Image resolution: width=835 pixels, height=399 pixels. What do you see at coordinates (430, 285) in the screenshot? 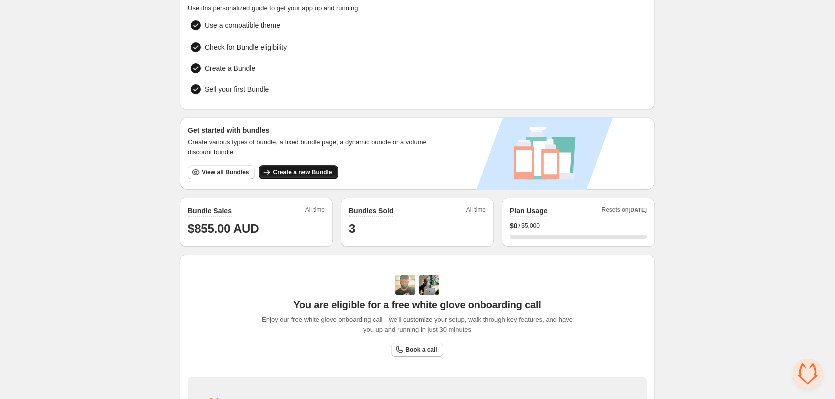
I see `img: Prakhar` at bounding box center [430, 285].